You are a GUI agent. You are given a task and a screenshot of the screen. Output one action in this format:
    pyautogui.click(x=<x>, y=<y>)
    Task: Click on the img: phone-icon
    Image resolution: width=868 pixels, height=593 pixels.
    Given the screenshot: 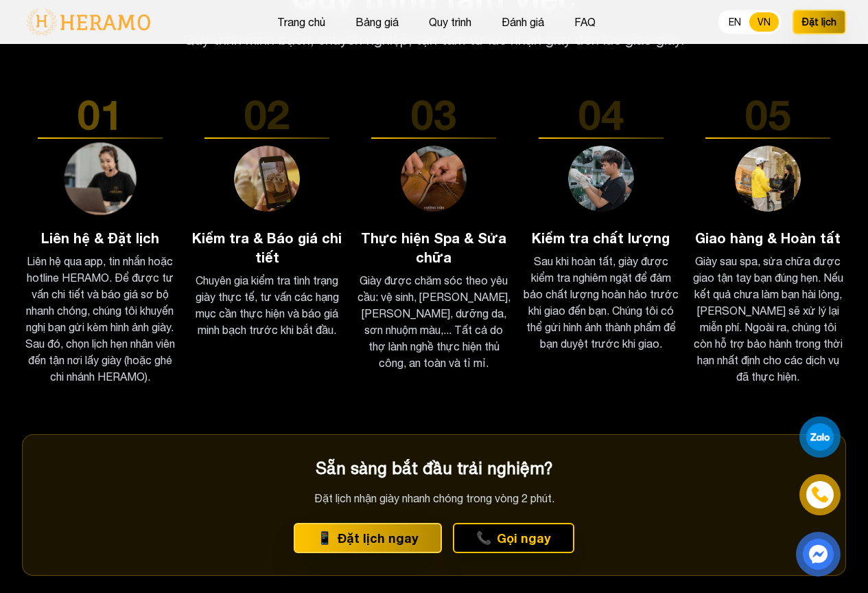 What is the action you would take?
    pyautogui.click(x=820, y=495)
    